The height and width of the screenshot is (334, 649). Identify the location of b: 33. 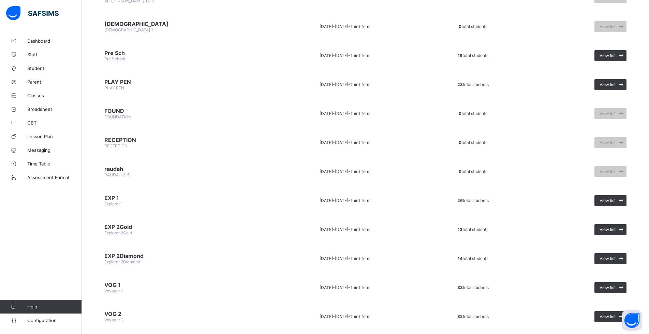
(460, 287).